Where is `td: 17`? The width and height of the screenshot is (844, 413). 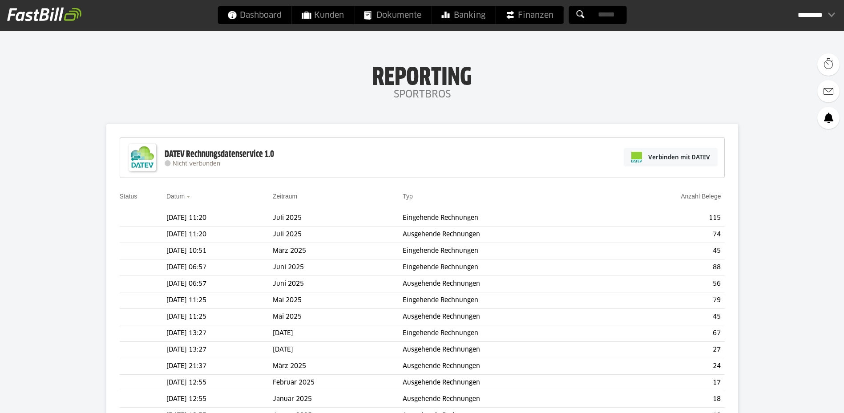 td: 17 is located at coordinates (666, 382).